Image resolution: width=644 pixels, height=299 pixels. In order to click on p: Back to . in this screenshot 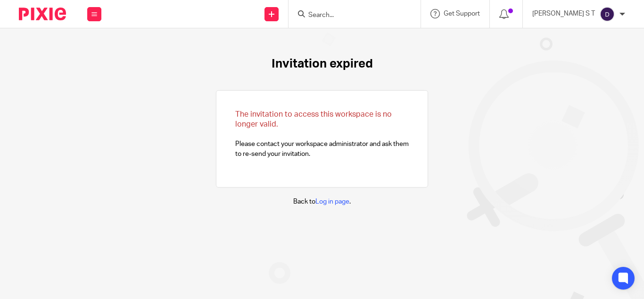, I will do `click(322, 201)`.